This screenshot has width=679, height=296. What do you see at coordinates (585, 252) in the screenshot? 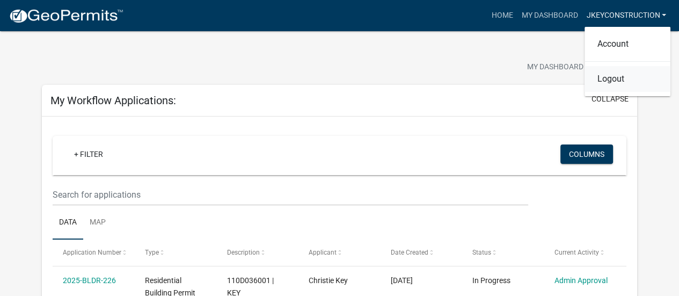
I see `datatable-header-cell: Current Activity` at bounding box center [585, 252].